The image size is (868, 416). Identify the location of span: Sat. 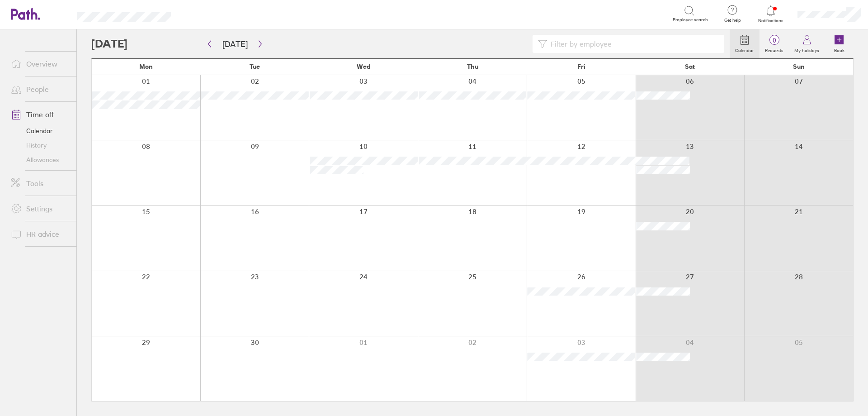
(690, 67).